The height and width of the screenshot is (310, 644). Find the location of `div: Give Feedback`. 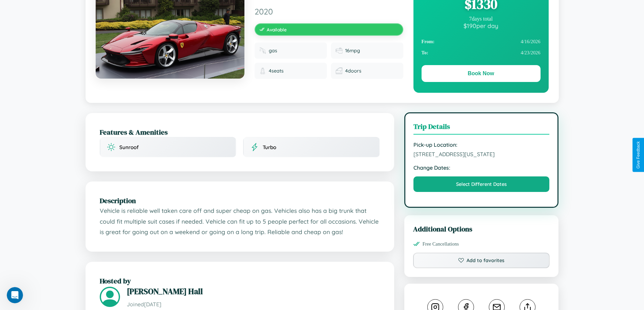

div: Give Feedback is located at coordinates (638, 155).